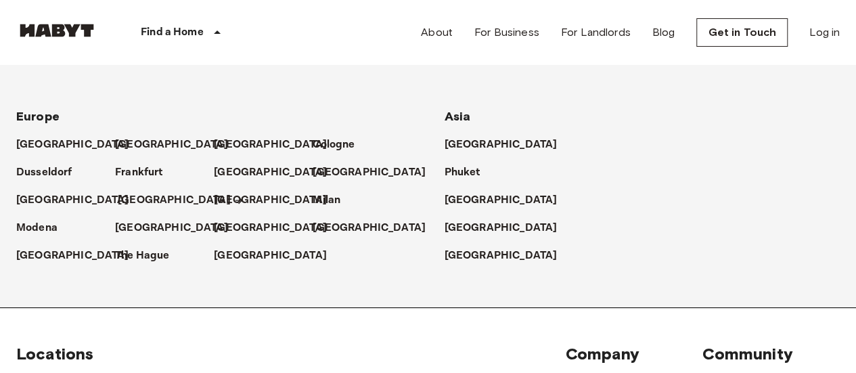 The height and width of the screenshot is (373, 856). What do you see at coordinates (55, 353) in the screenshot?
I see `span: Locations` at bounding box center [55, 353].